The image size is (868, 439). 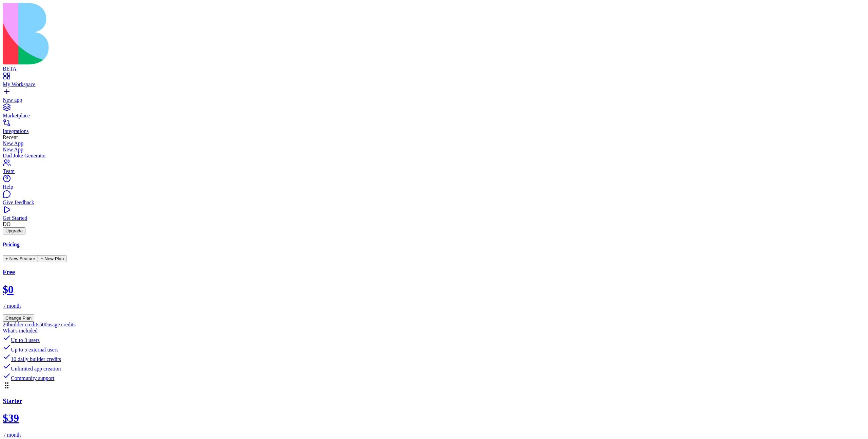 I want to click on h3: Free, so click(x=434, y=272).